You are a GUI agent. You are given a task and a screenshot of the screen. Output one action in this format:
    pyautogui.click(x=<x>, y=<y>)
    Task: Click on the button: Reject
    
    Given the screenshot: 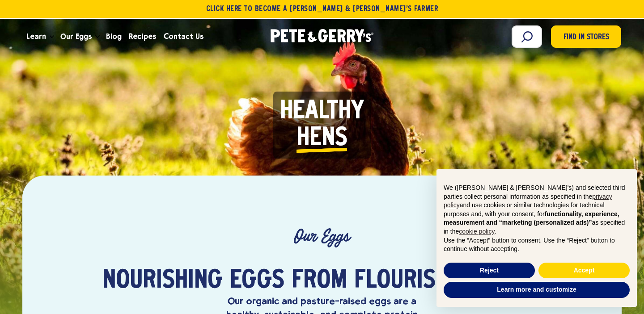 What is the action you would take?
    pyautogui.click(x=490, y=271)
    